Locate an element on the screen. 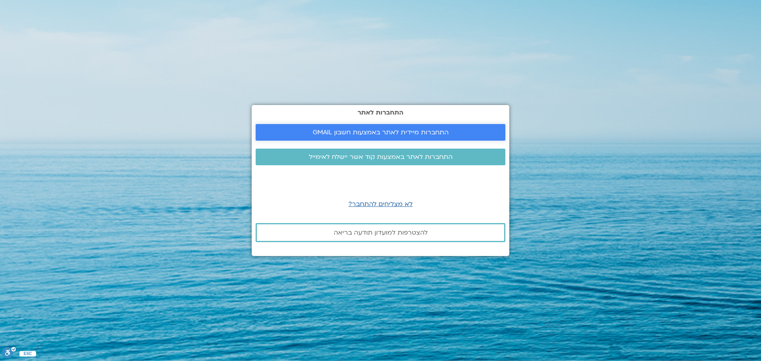 The height and width of the screenshot is (361, 761). span: התחברות מיידית לאתר באמצעות חשבון GMAIL is located at coordinates (380, 132).